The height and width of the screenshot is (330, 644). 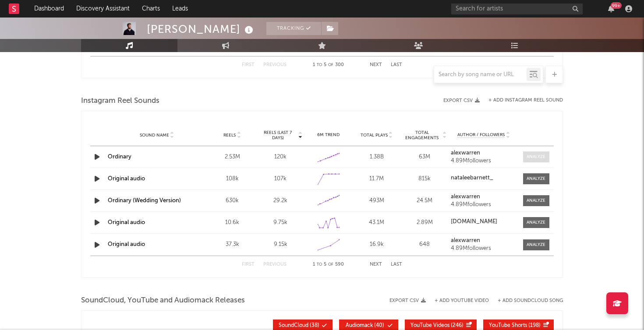 What do you see at coordinates (280, 157) in the screenshot?
I see `div: 120k` at bounding box center [280, 157].